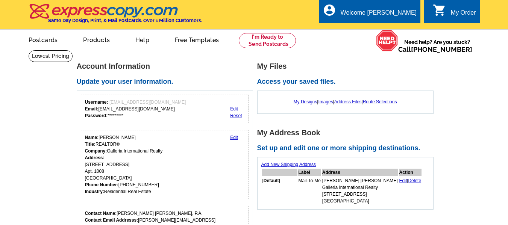 The height and width of the screenshot is (225, 508). I want to click on strong: Company:, so click(96, 151).